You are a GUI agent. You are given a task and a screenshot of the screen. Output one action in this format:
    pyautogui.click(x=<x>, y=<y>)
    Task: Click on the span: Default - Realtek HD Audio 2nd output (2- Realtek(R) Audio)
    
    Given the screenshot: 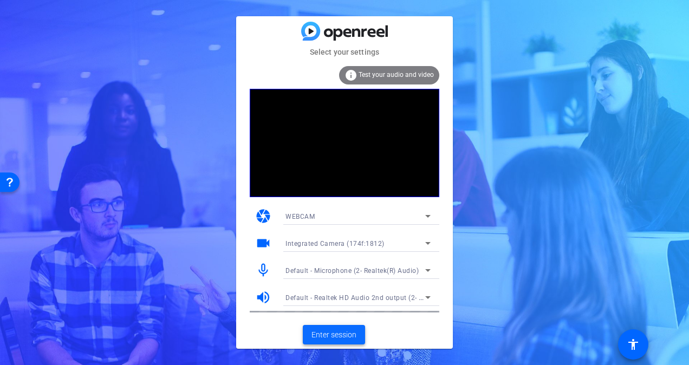 What is the action you would take?
    pyautogui.click(x=380, y=297)
    